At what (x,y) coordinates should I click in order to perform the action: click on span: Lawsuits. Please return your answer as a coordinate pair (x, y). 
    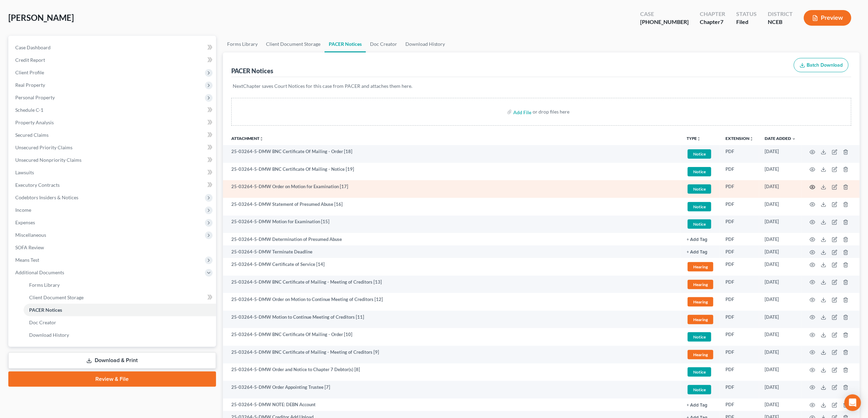
    Looking at the image, I should click on (25, 172).